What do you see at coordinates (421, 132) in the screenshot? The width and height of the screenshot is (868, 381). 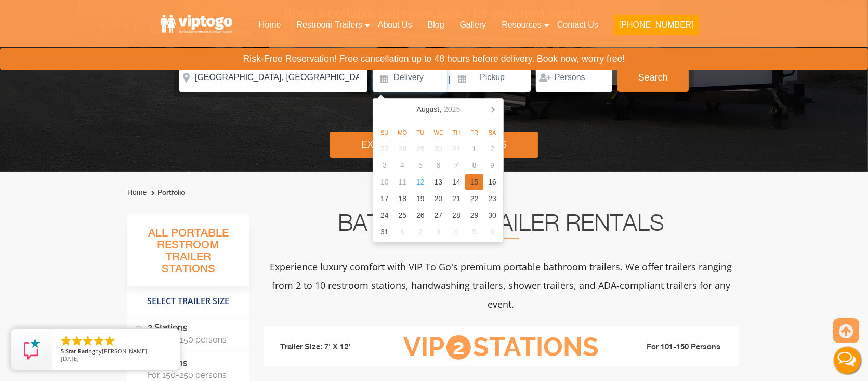 I see `div: Tu` at bounding box center [421, 132].